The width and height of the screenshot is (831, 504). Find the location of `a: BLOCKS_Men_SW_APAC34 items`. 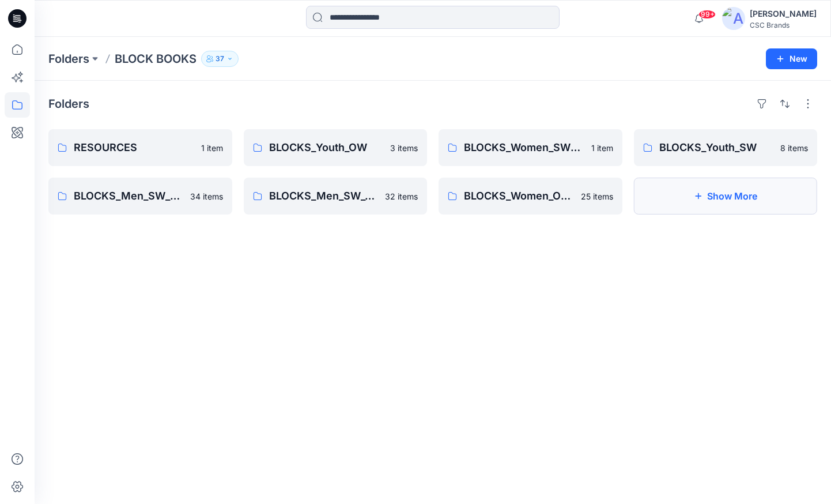

a: BLOCKS_Men_SW_APAC34 items is located at coordinates (140, 196).